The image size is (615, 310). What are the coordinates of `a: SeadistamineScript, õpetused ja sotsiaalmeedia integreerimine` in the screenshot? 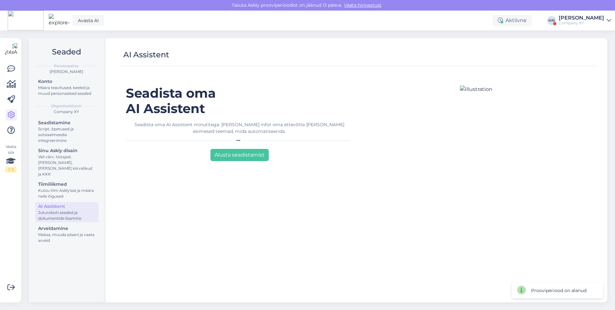 It's located at (67, 131).